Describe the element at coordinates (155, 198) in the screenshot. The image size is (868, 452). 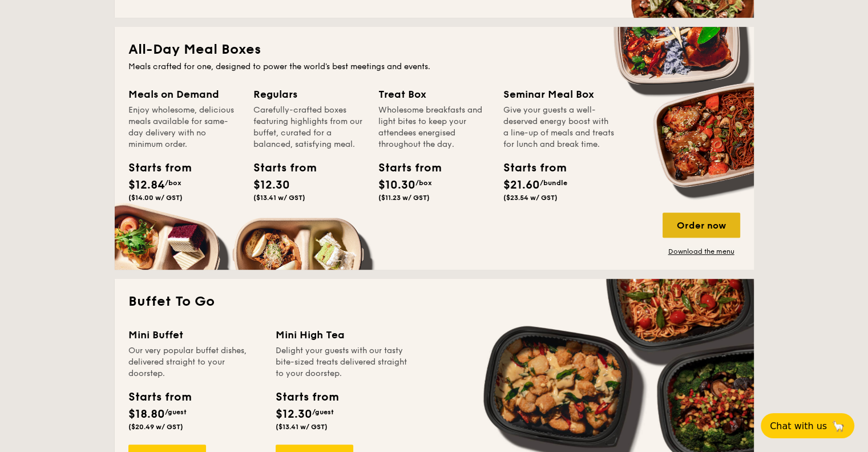
I see `span: ($14.00 w/ GST)` at that location.